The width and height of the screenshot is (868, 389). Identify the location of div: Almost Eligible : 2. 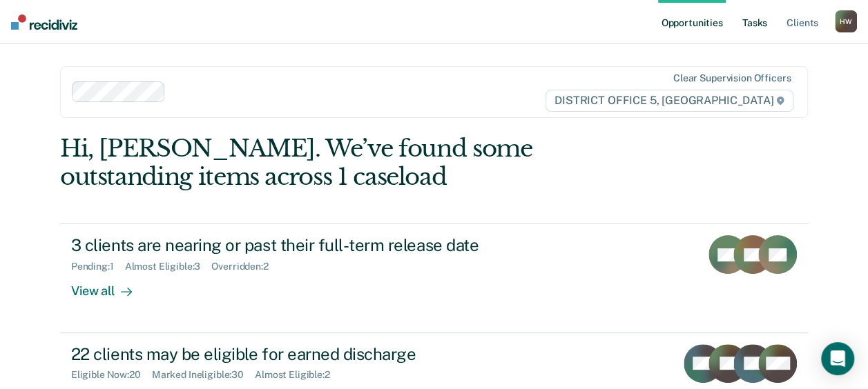
(298, 374).